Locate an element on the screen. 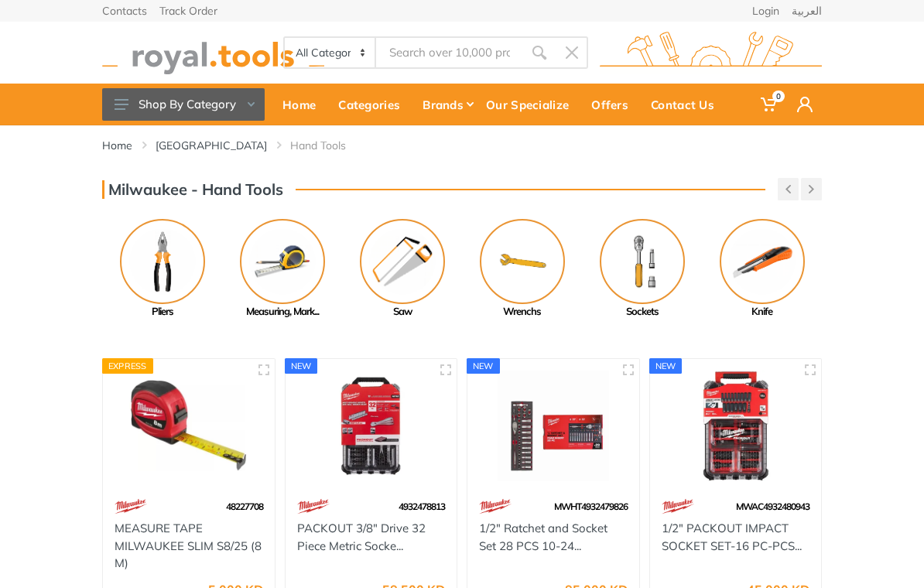  a: Our Specialize is located at coordinates (532, 105).